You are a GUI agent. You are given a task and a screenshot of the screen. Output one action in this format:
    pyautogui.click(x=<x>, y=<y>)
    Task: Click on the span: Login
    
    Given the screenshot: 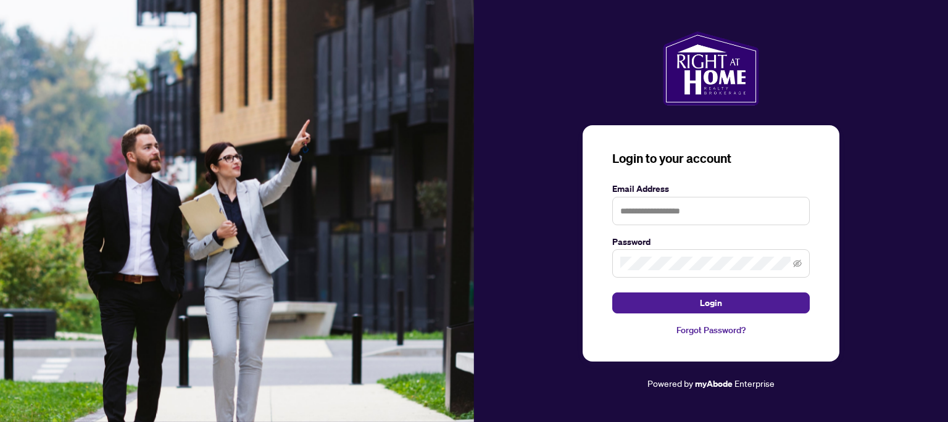 What is the action you would take?
    pyautogui.click(x=711, y=303)
    